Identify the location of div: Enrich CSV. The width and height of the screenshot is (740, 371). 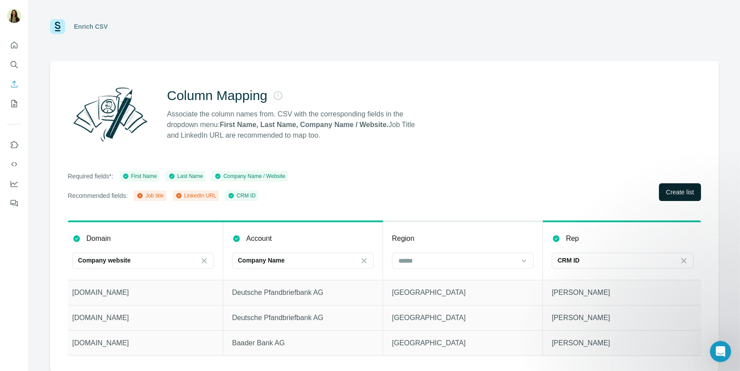
(91, 27).